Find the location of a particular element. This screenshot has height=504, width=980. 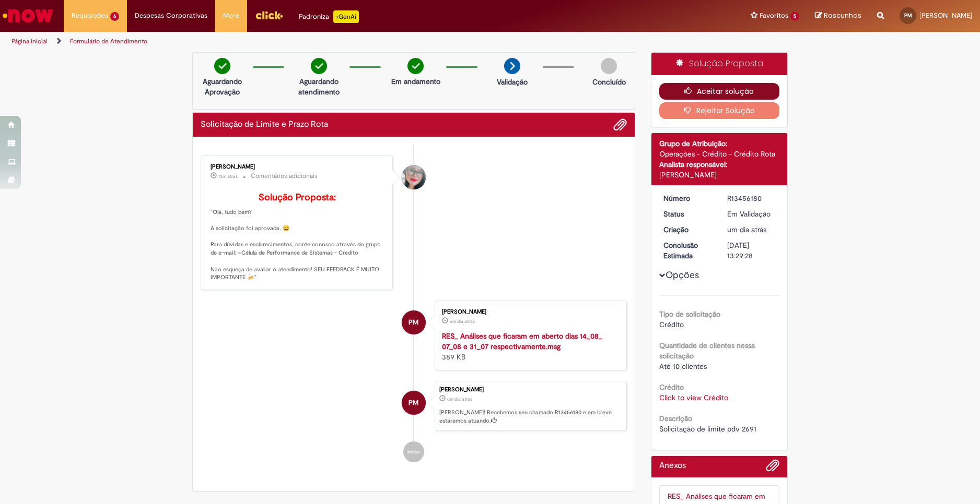

p: "Olá, tudo bem? A solicitação foi aprovada. 😀 Para dúvidas e esclarecimentos, conte conosco atrav... is located at coordinates (297, 237).